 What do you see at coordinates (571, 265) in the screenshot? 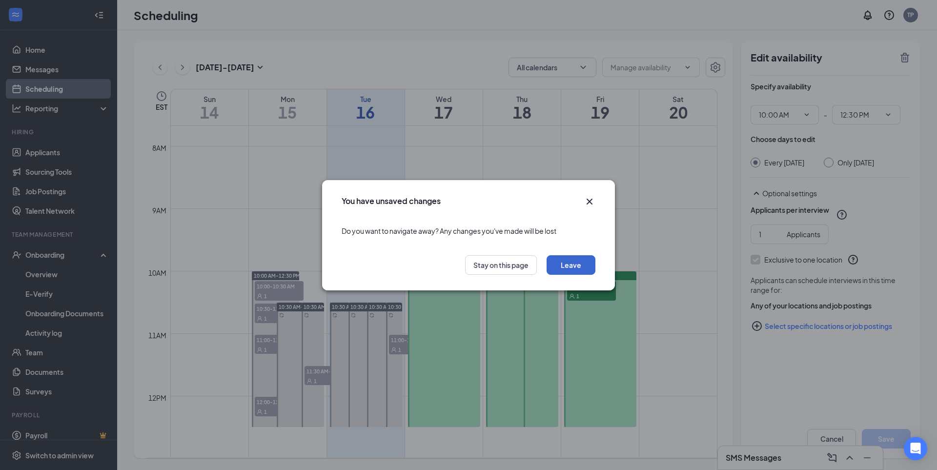
I see `button: Leave` at bounding box center [571, 265].